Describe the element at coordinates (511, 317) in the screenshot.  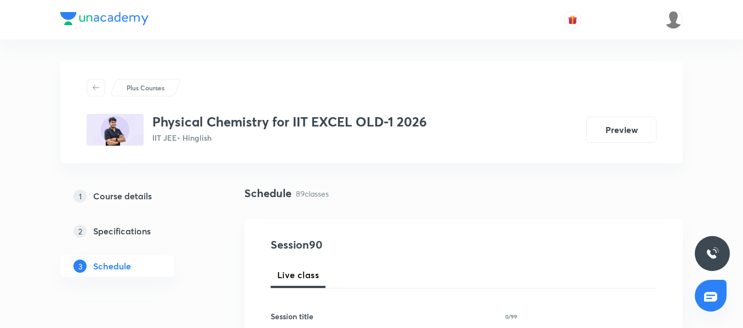
I see `p: 0/99` at that location.